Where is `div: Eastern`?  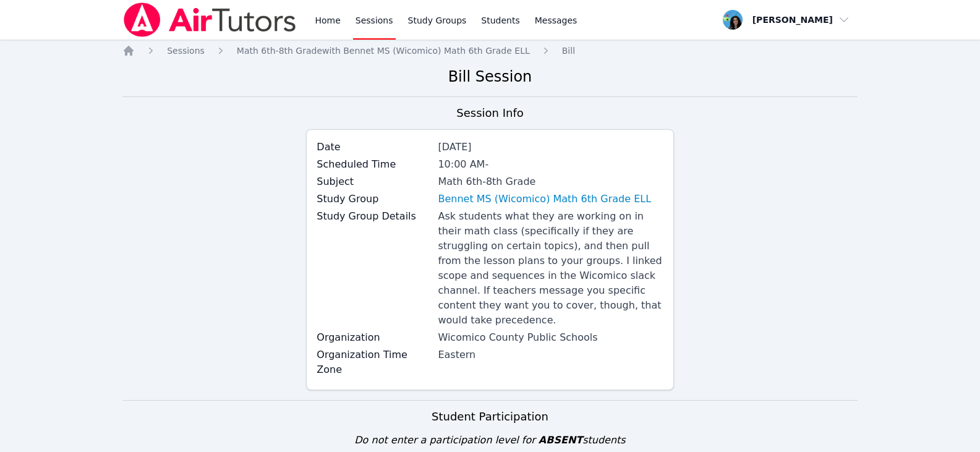
div: Eastern is located at coordinates (550, 355).